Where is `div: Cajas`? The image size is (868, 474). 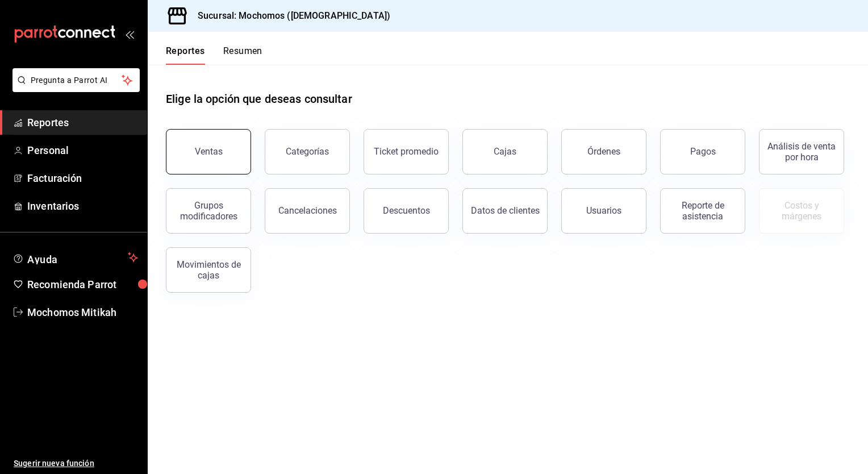
div: Cajas is located at coordinates (505, 152).